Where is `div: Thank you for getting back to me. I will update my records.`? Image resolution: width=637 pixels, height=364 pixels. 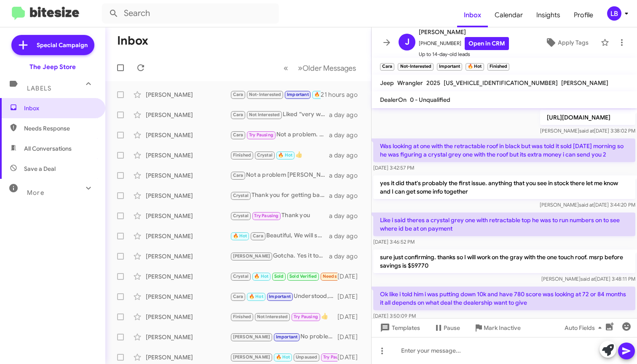 div: Thank you for getting back to me. I will update my records. is located at coordinates (279, 195).